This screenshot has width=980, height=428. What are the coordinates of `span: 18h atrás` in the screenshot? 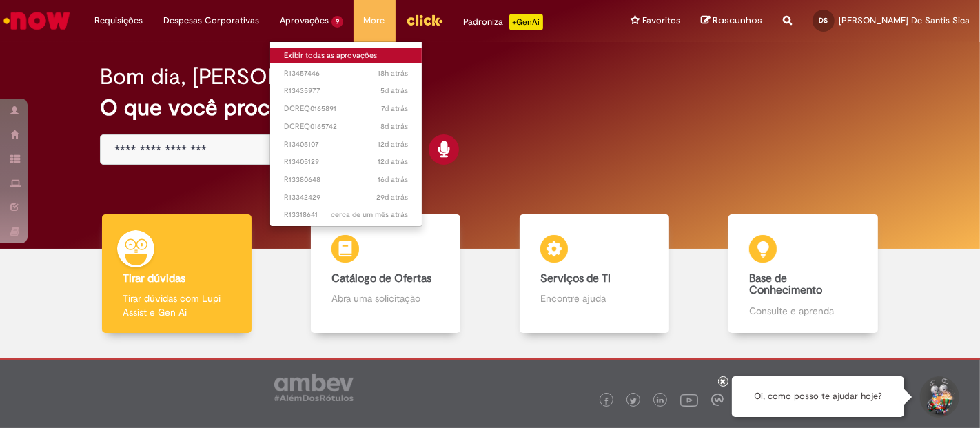 It's located at (392, 73).